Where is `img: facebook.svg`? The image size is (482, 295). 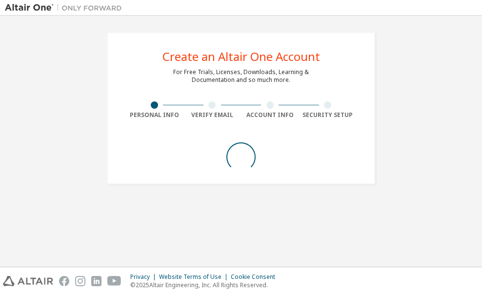 img: facebook.svg is located at coordinates (64, 281).